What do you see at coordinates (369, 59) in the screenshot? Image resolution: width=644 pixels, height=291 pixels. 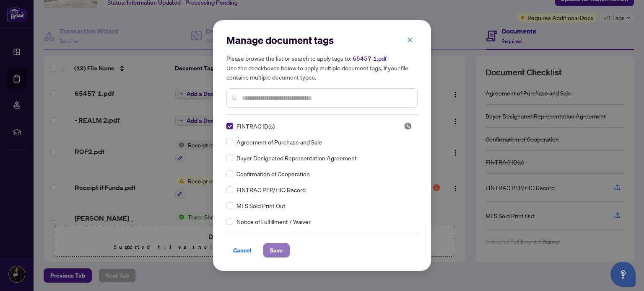 I see `span: 65457 1.pdf` at bounding box center [369, 59].